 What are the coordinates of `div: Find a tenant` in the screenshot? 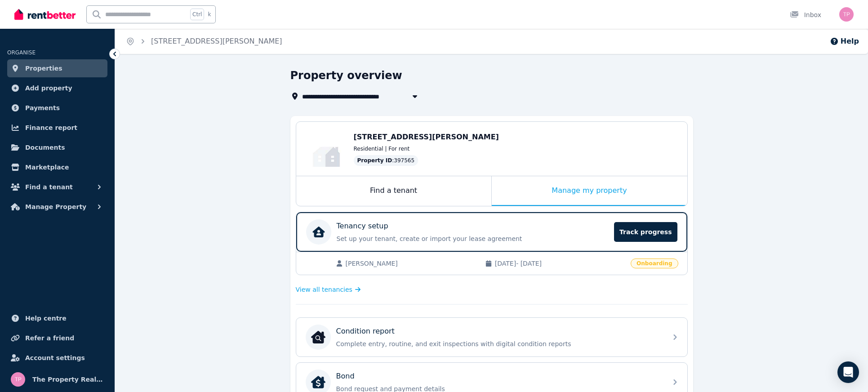 It's located at (393, 191).